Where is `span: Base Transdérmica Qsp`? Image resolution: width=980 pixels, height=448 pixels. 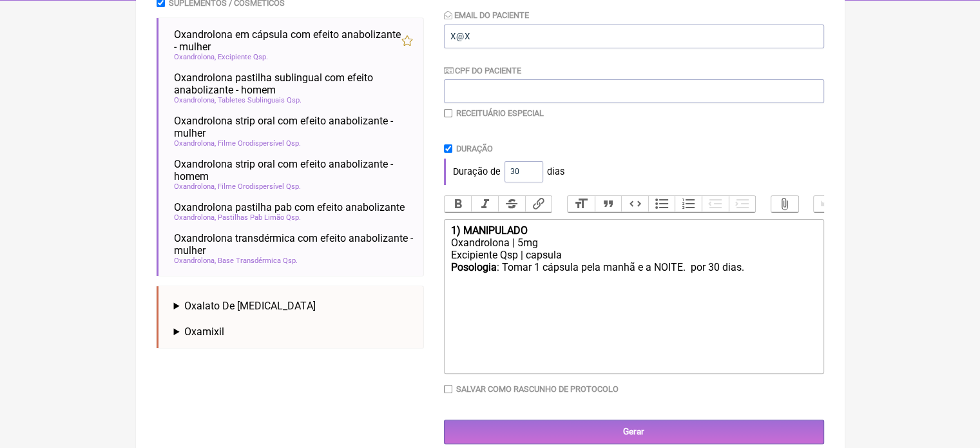 span: Base Transdérmica Qsp is located at coordinates (258, 261).